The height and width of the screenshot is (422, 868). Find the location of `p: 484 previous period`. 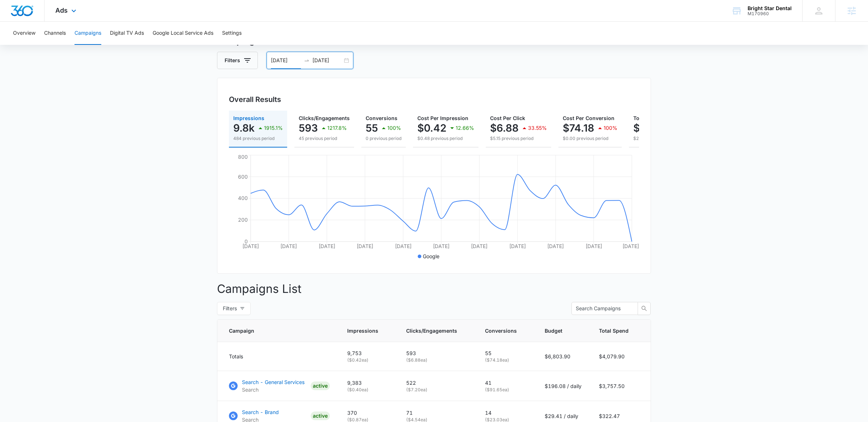

p: 484 previous period is located at coordinates (258, 138).